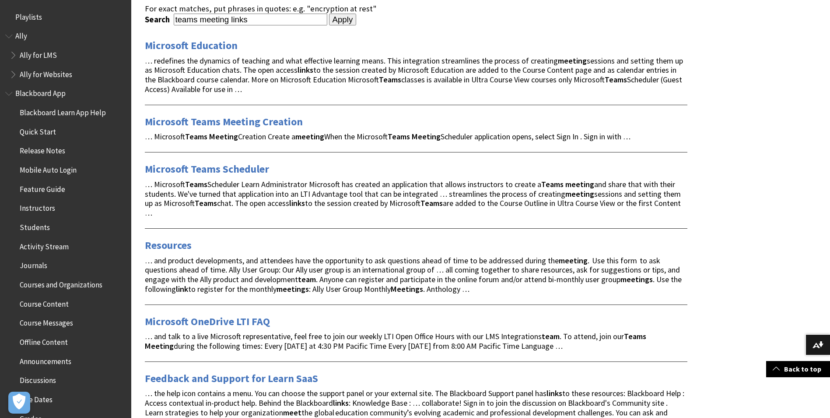  What do you see at coordinates (28, 15) in the screenshot?
I see `span: Playlists` at bounding box center [28, 15].